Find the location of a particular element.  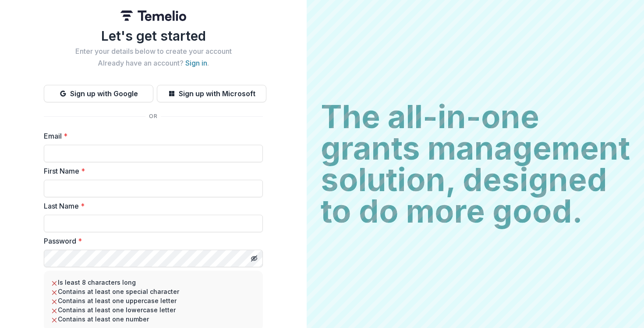

button: Toggle password visibility is located at coordinates (254, 259).